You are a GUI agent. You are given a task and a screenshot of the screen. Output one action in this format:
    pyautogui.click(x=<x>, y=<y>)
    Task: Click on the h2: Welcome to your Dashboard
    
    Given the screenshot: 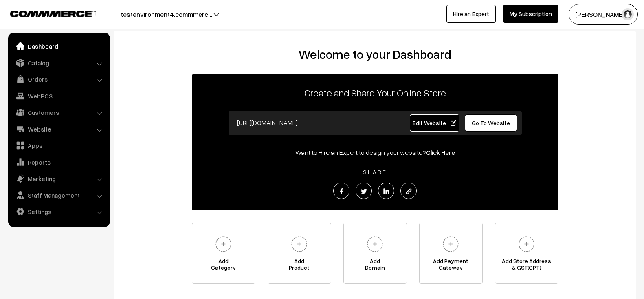 What is the action you would take?
    pyautogui.click(x=375, y=54)
    